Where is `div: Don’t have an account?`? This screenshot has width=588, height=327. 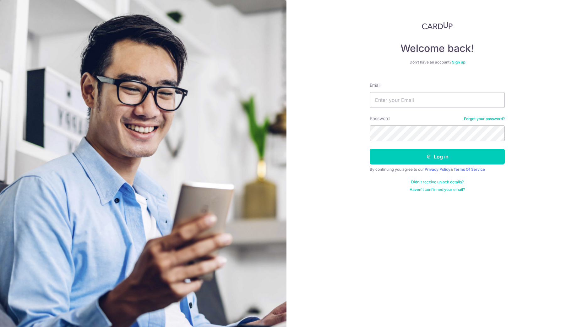
div: Don’t have an account? is located at coordinates (437, 62).